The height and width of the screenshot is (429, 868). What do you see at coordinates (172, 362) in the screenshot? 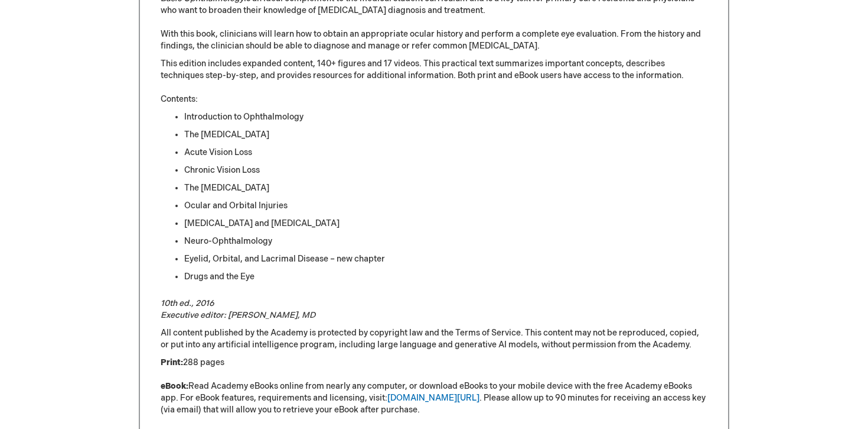
I see `strong: Print:` at bounding box center [172, 362].